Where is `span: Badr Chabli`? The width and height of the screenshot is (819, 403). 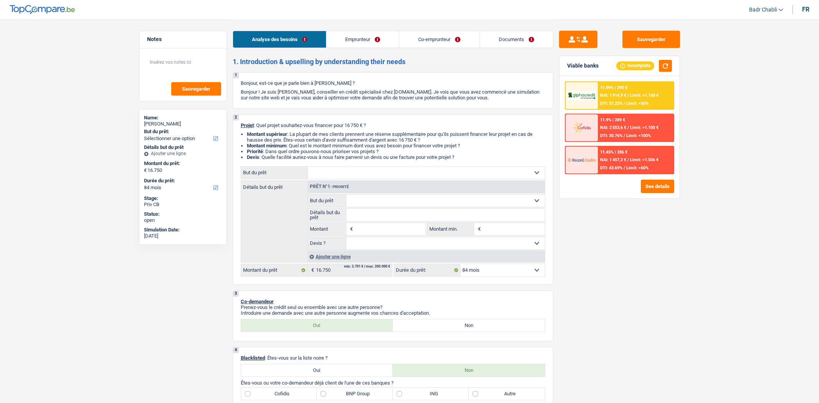
span: Badr Chabli is located at coordinates (763, 10).